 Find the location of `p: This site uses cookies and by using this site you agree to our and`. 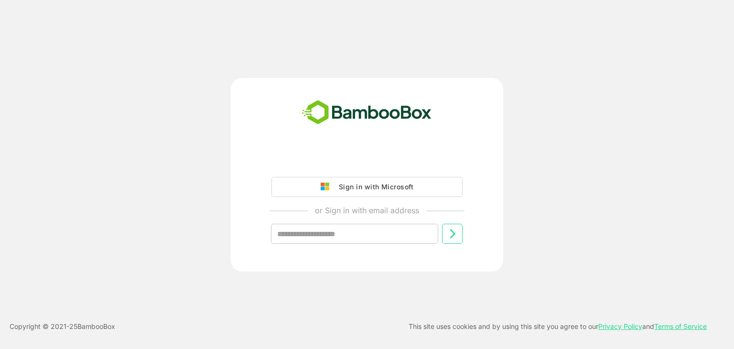

p: This site uses cookies and by using this site you agree to our and is located at coordinates (557, 326).